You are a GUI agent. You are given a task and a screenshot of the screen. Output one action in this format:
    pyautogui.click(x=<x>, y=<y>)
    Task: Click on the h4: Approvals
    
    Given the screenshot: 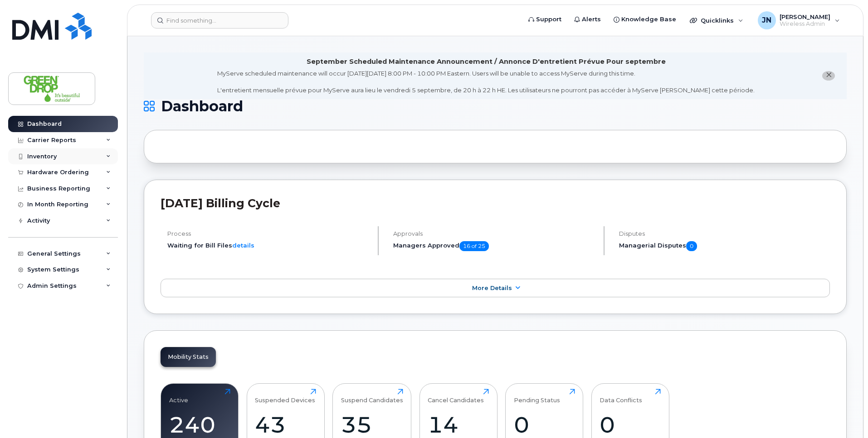 What is the action you would take?
    pyautogui.click(x=494, y=234)
    